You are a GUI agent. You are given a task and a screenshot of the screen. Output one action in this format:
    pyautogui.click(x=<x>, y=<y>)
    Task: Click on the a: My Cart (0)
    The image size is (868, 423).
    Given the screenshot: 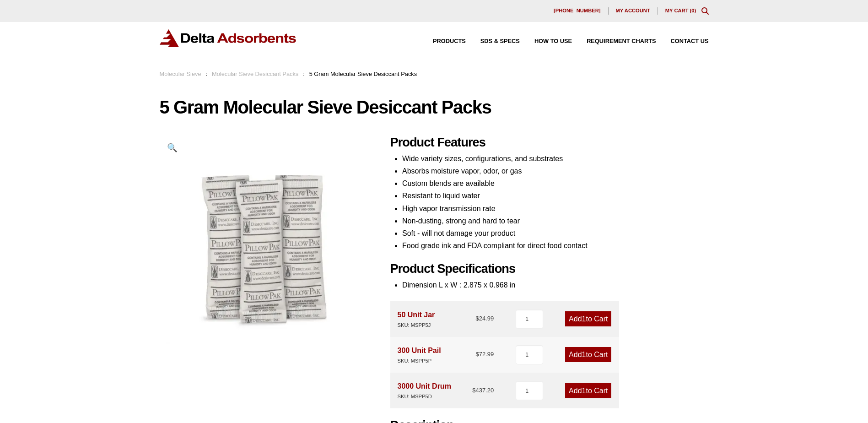 What is the action you would take?
    pyautogui.click(x=681, y=11)
    